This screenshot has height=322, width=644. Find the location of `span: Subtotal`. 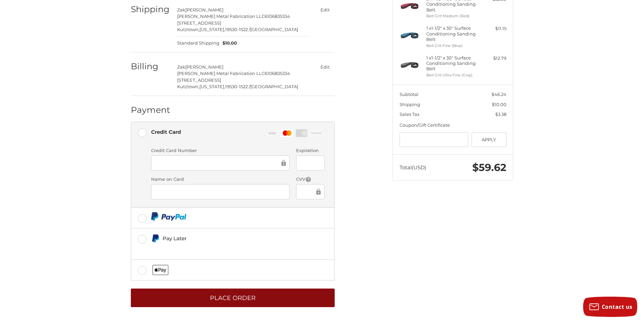

span: Subtotal is located at coordinates (409, 94).